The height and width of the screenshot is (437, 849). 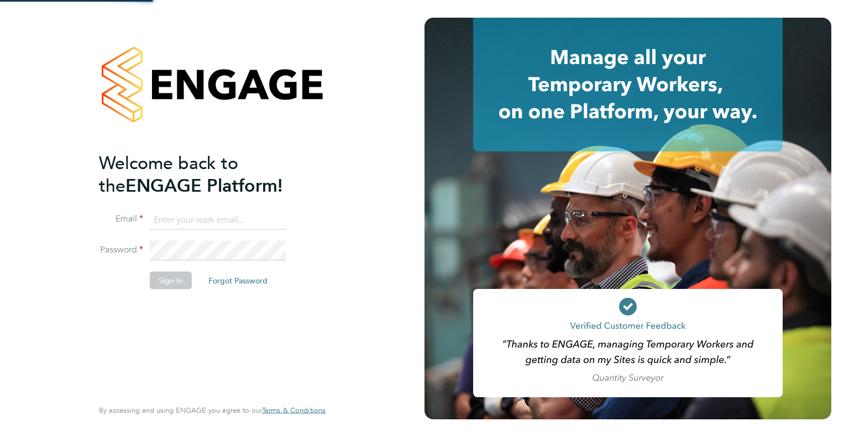 I want to click on h2: ENGAGE Platform!, so click(x=207, y=174).